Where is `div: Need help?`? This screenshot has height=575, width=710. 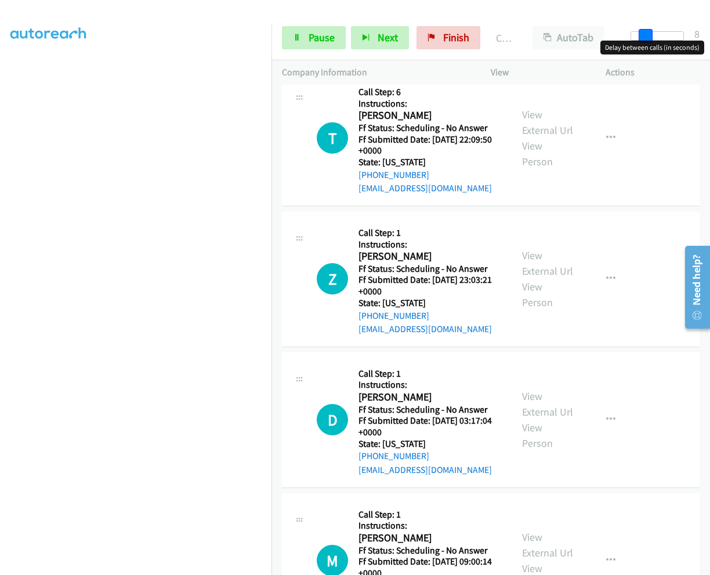
div: Need help? is located at coordinates (20, 39).